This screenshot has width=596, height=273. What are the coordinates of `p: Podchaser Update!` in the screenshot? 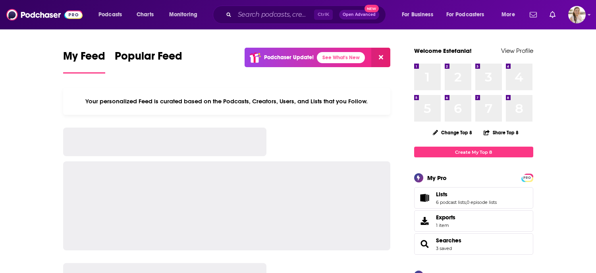 It's located at (289, 57).